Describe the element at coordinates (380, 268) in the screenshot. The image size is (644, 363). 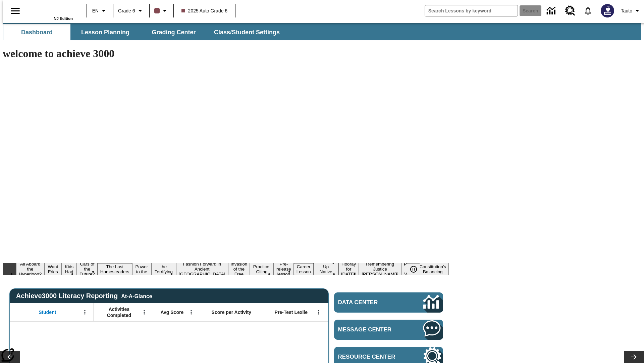
I see `button: Slide 15 Remembering Justice O'Connor` at that location.